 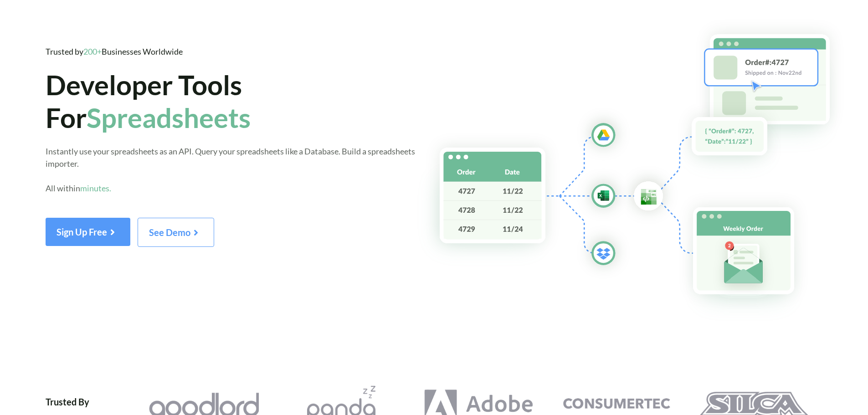 What do you see at coordinates (88, 232) in the screenshot?
I see `span: Sign Up Free` at bounding box center [88, 232].